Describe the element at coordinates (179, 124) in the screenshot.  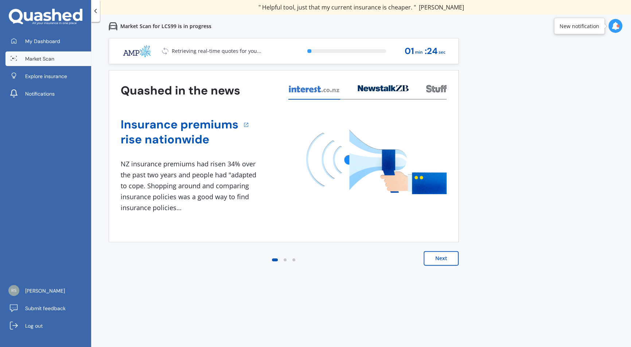
I see `h4: Insurance premiums` at that location.